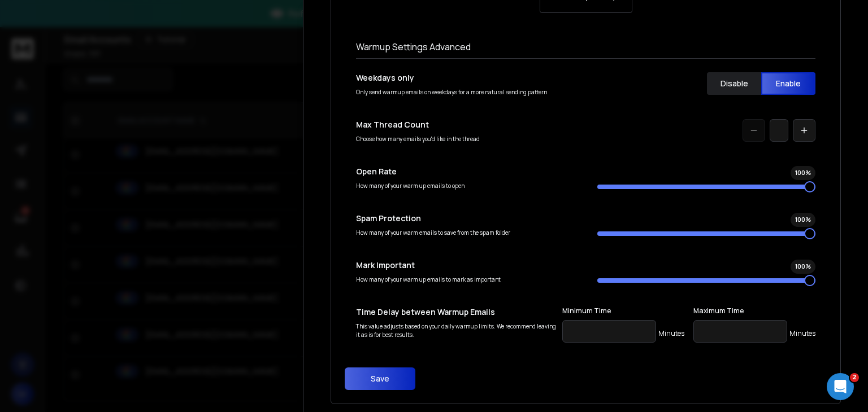 The height and width of the screenshot is (412, 868). What do you see at coordinates (18, 15) in the screenshot?
I see `button: go back` at bounding box center [18, 15].